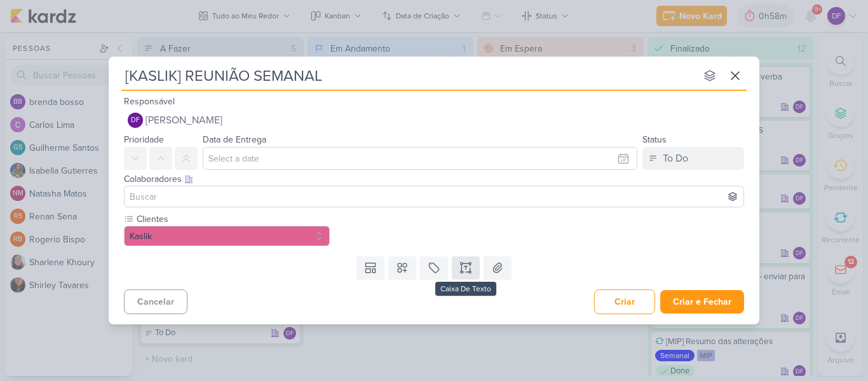 The width and height of the screenshot is (868, 381). I want to click on button: Criar e Fechar, so click(702, 302).